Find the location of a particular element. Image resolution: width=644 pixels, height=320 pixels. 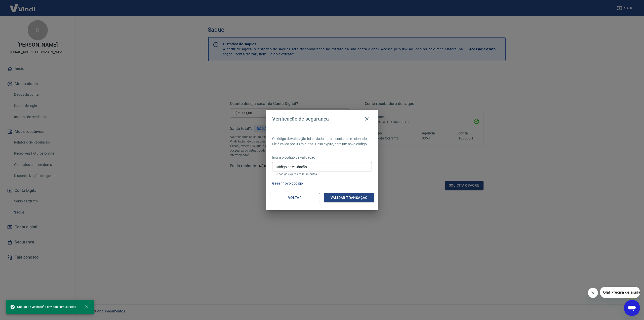

button: Voltar is located at coordinates (295, 197).